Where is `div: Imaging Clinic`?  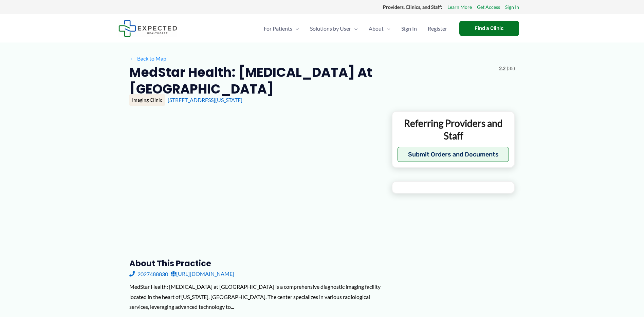 div: Imaging Clinic is located at coordinates (147, 100).